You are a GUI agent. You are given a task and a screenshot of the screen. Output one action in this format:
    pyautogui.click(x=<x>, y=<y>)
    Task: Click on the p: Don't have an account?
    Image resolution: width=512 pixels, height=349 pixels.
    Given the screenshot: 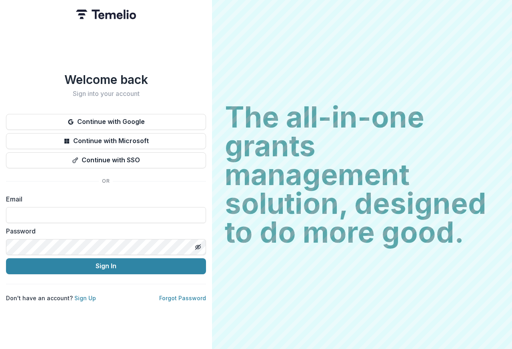 What is the action you would take?
    pyautogui.click(x=51, y=298)
    